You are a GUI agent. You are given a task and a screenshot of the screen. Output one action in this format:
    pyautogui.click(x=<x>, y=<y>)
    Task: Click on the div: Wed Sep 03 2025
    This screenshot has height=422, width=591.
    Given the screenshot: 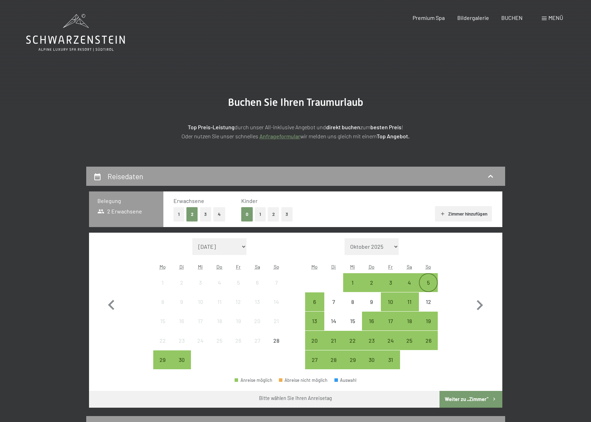 What is the action you would take?
    pyautogui.click(x=201, y=283)
    